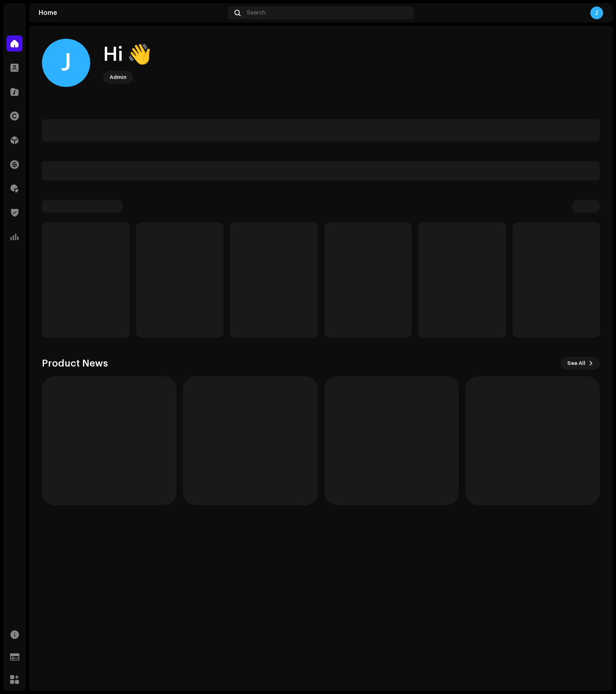 The height and width of the screenshot is (694, 616). I want to click on div: Hi 👋, so click(128, 55).